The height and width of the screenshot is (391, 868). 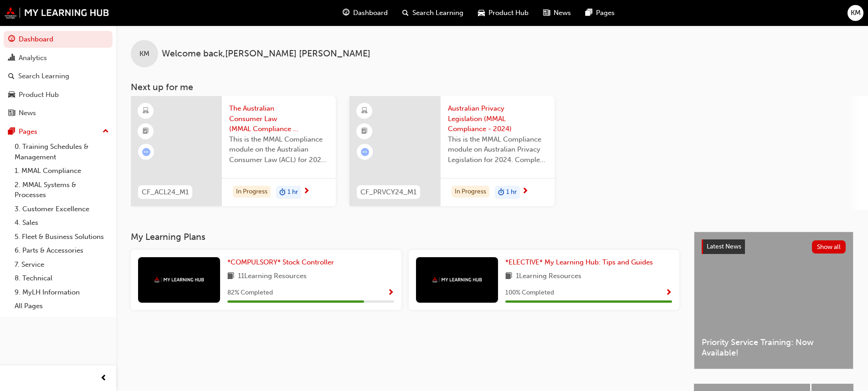 I want to click on h3: My Learning Plans, so click(x=405, y=237).